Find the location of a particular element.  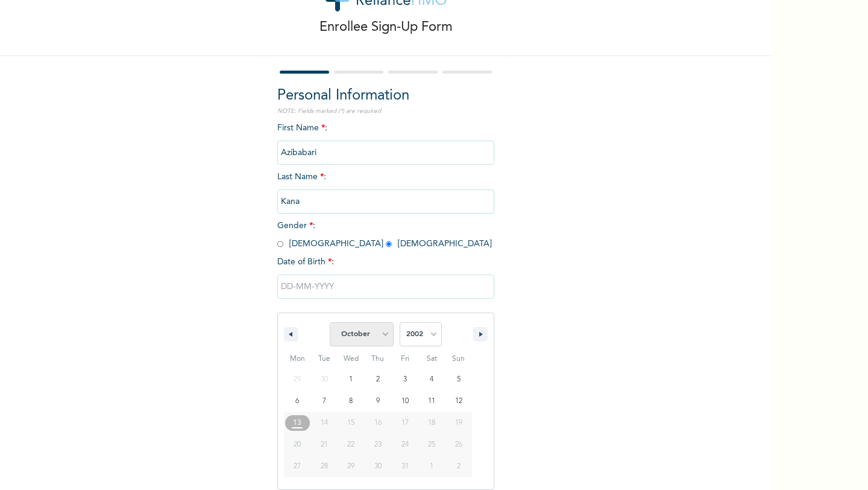

button: 22 is located at coordinates (351, 444).